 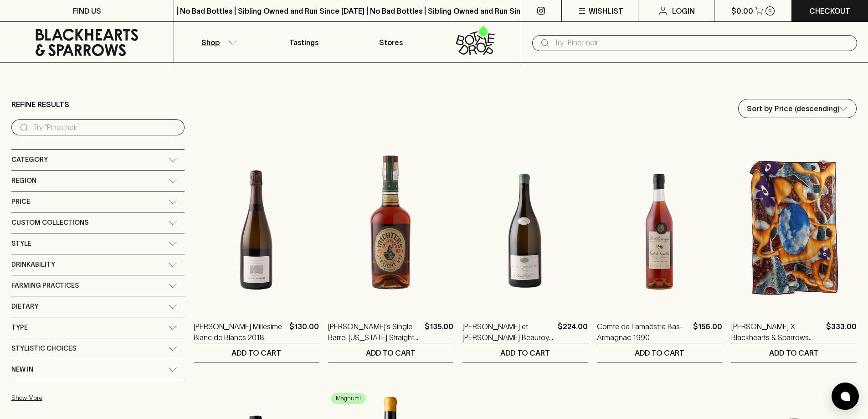 I want to click on img: Comte de Lamaëstre Bas-Armagnac 1990, so click(x=659, y=228).